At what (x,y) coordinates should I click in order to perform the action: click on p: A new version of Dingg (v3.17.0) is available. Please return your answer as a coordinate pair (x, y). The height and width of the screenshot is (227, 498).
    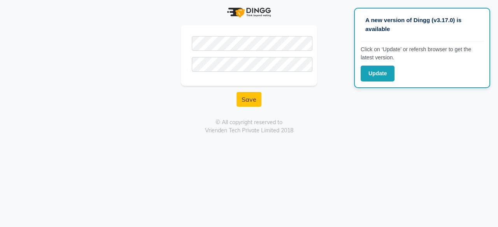
    Looking at the image, I should click on (422, 24).